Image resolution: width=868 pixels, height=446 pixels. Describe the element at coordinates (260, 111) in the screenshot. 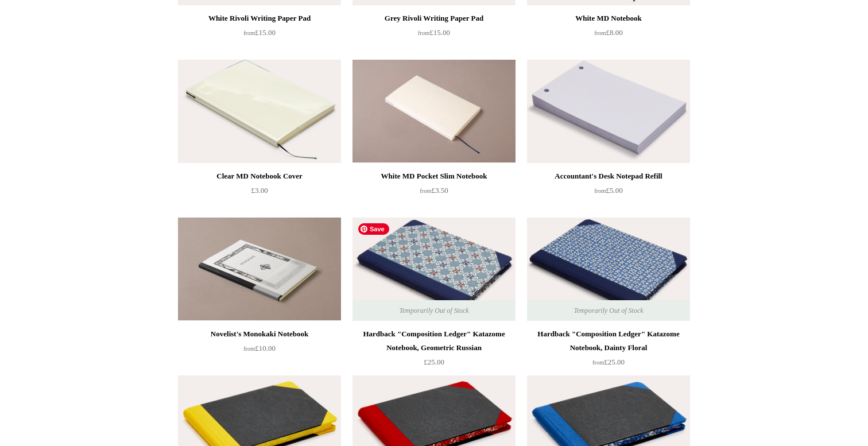

I see `img: Clear MD Notebook Cover` at that location.